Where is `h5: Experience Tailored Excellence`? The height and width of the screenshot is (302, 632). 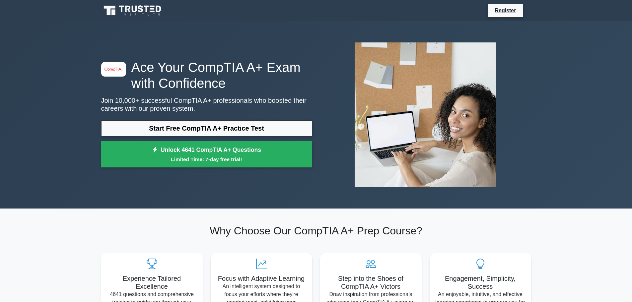
h5: Experience Tailored Excellence is located at coordinates (152, 283).